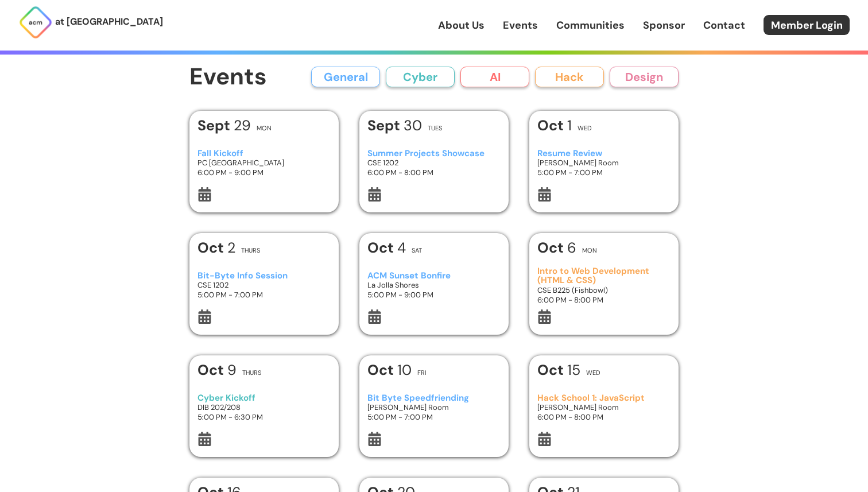  Describe the element at coordinates (520, 25) in the screenshot. I see `a: Events` at that location.